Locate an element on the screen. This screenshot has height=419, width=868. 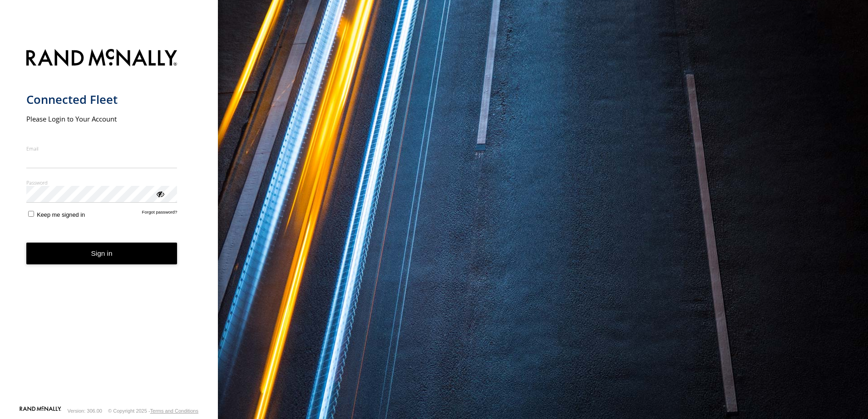
form: main is located at coordinates (109, 224).